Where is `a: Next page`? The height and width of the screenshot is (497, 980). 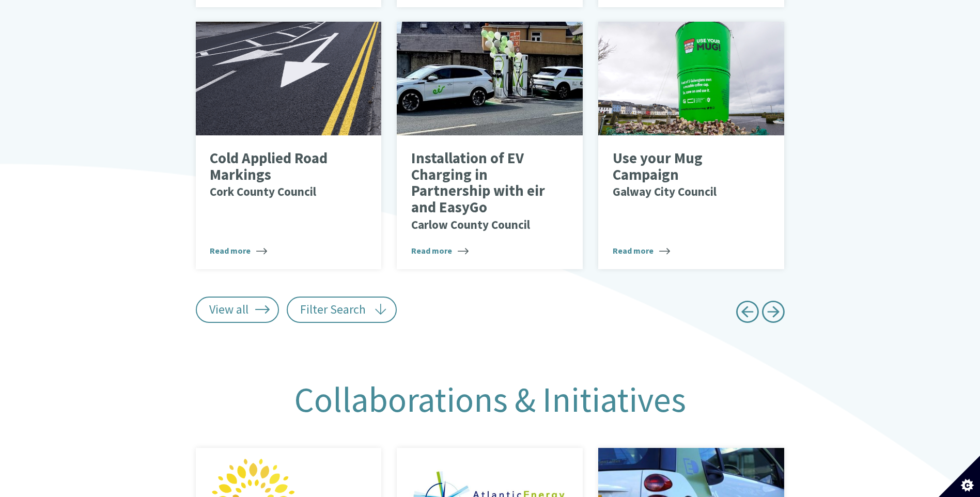
a: Next page is located at coordinates (773, 313).